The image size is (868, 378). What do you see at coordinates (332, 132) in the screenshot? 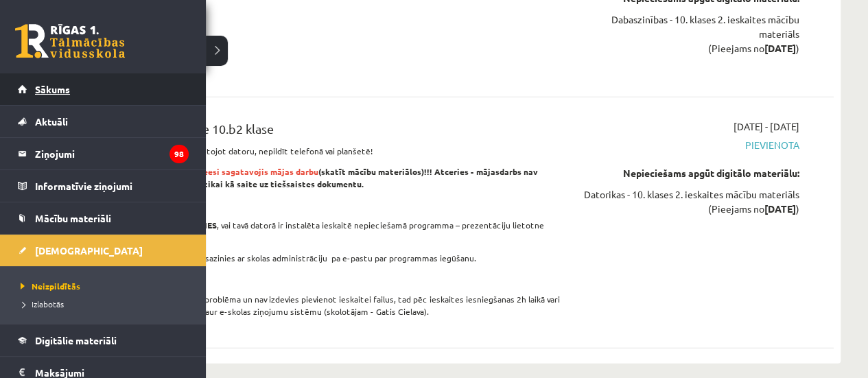
I see `div: Datorika 2. ieskaite 10.b2 klase` at bounding box center [332, 132].